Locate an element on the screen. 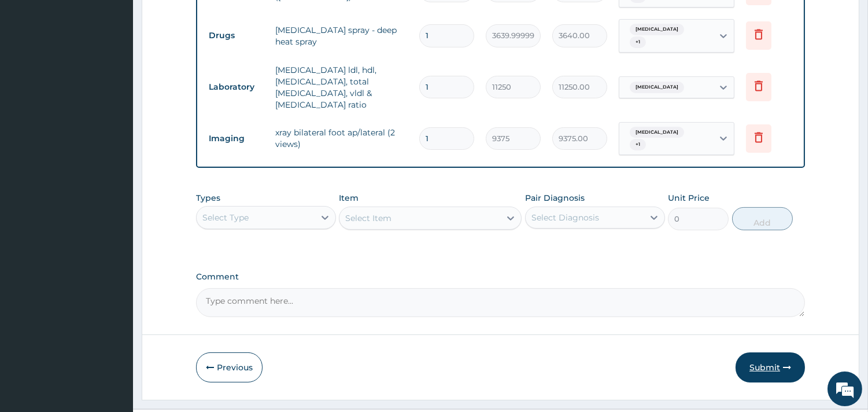 The height and width of the screenshot is (412, 868). td: Drugs is located at coordinates (236, 35).